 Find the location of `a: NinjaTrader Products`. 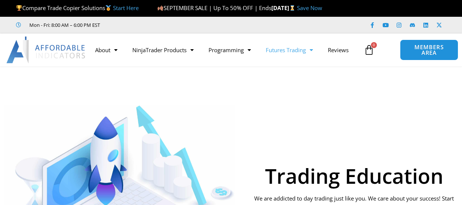

a: NinjaTrader Products is located at coordinates (163, 50).